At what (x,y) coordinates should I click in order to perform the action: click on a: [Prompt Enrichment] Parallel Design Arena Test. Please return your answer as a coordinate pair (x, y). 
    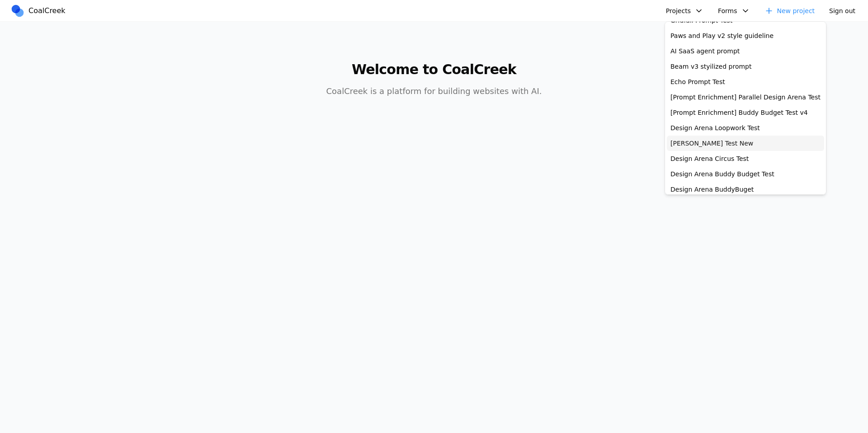
    Looking at the image, I should click on (745, 98).